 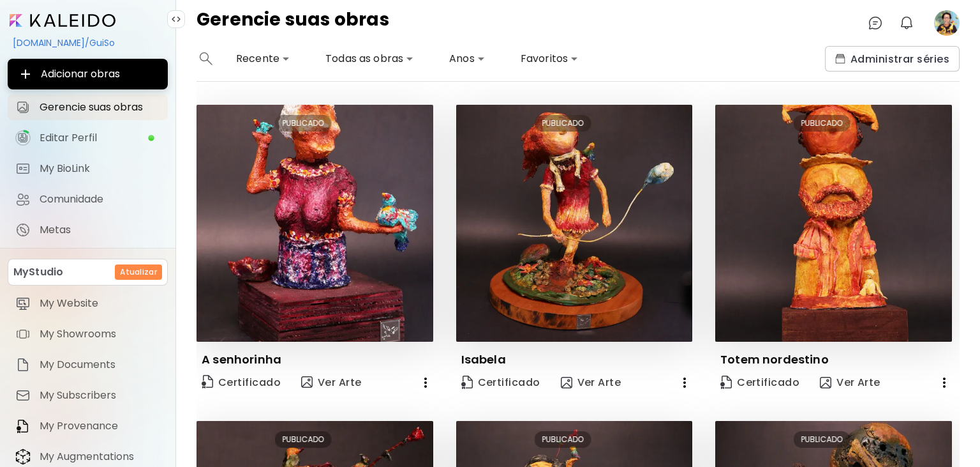 What do you see at coordinates (206, 58) in the screenshot?
I see `button: search` at bounding box center [206, 58].